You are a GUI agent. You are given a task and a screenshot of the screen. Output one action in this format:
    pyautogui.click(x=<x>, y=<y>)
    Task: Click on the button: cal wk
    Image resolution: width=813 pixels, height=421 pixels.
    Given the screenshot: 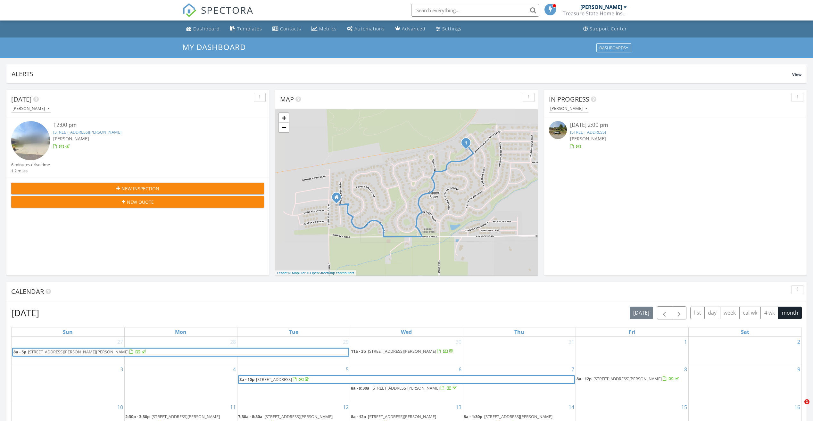 What is the action you would take?
    pyautogui.click(x=750, y=313)
    